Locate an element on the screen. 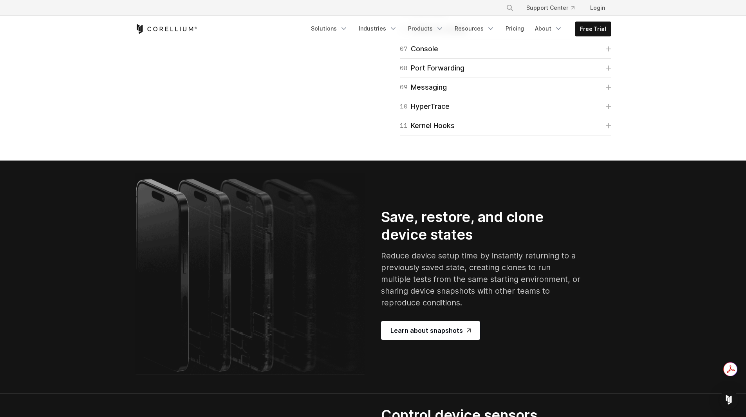 The height and width of the screenshot is (417, 746). a: Solutions is located at coordinates (329, 29).